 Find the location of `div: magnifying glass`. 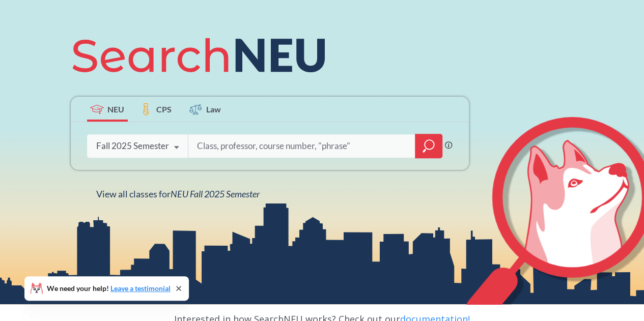

div: magnifying glass is located at coordinates (429, 146).